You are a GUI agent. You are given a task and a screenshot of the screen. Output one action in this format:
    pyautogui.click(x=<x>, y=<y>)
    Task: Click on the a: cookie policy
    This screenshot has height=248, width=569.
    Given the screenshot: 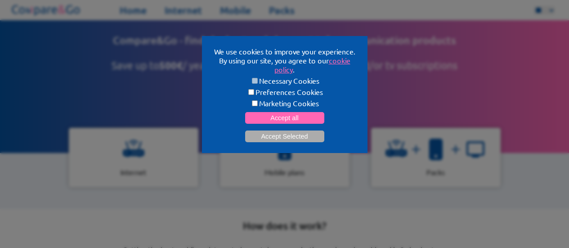 What is the action you would take?
    pyautogui.click(x=312, y=65)
    